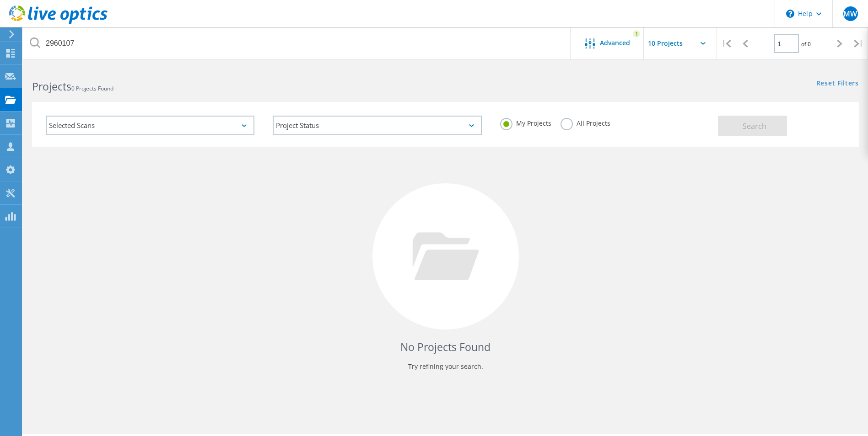  I want to click on a: Reset Filters, so click(837, 84).